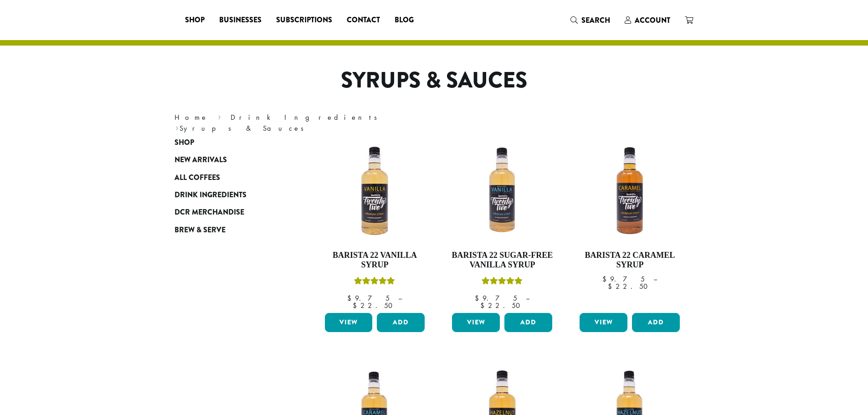  I want to click on a: Home, so click(191, 117).